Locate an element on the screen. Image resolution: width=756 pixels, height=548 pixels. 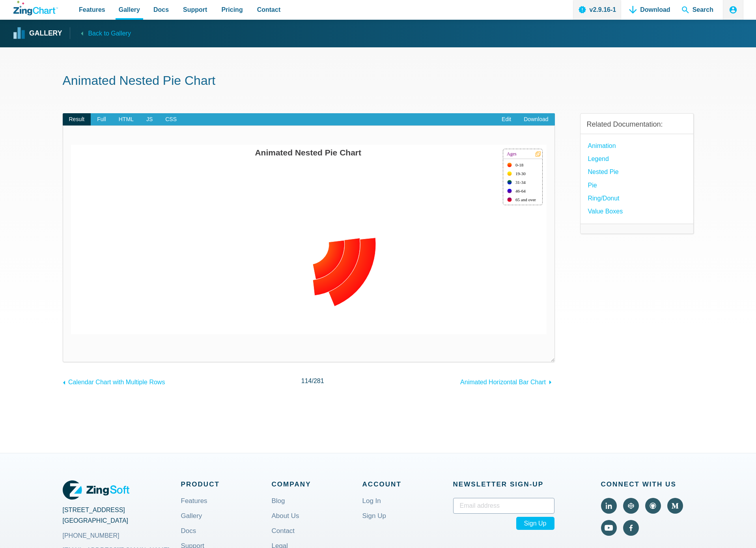
span: Full is located at coordinates (102, 120).